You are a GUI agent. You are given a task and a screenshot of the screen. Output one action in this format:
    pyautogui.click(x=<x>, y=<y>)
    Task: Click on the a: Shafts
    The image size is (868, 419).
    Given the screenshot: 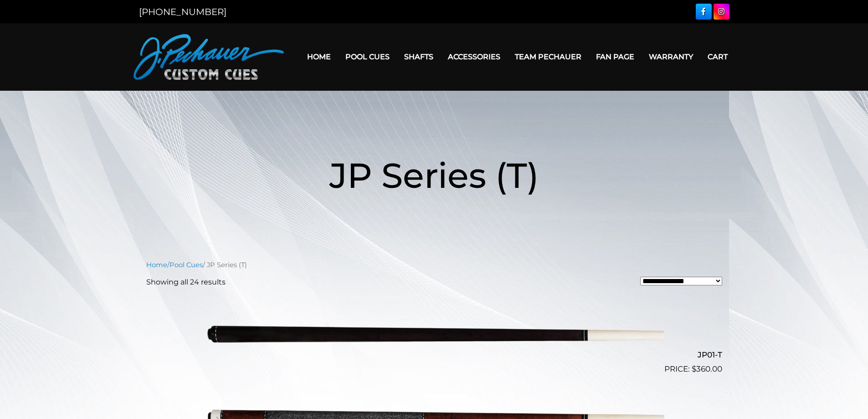 What is the action you would take?
    pyautogui.click(x=419, y=57)
    